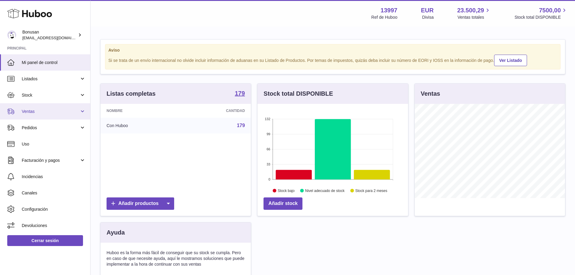 The image size is (575, 275). I want to click on text: Stock bajo, so click(286, 191).